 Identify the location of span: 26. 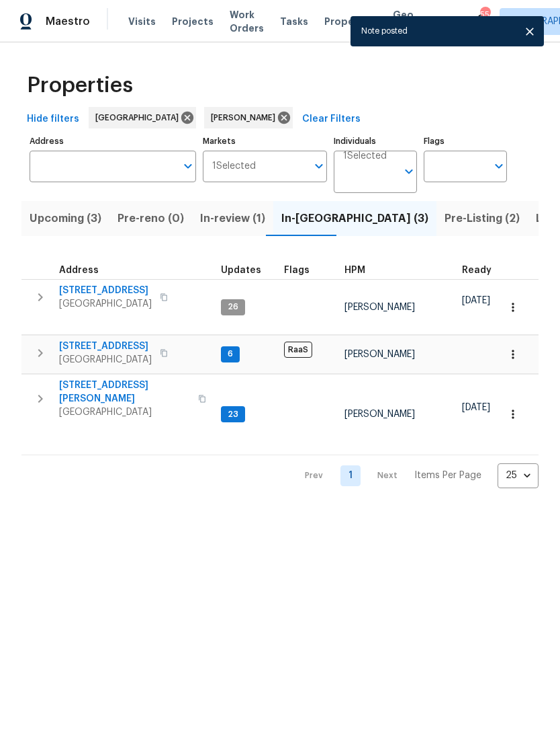
(233, 306).